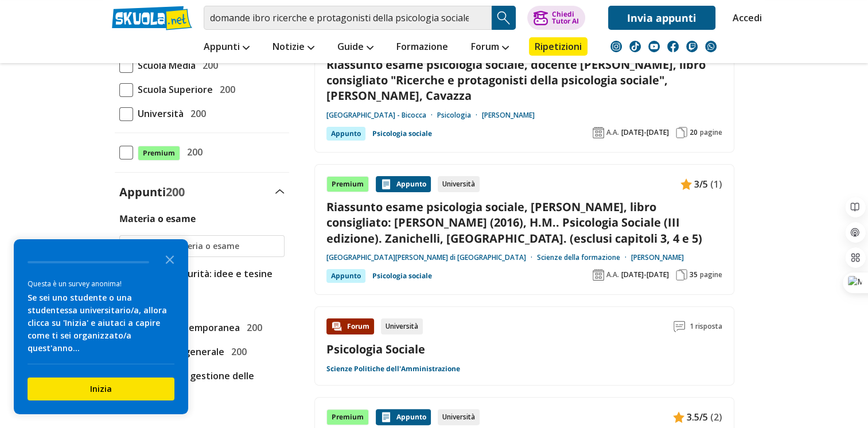  I want to click on span: Economia e gestione delle imprese, so click(209, 383).